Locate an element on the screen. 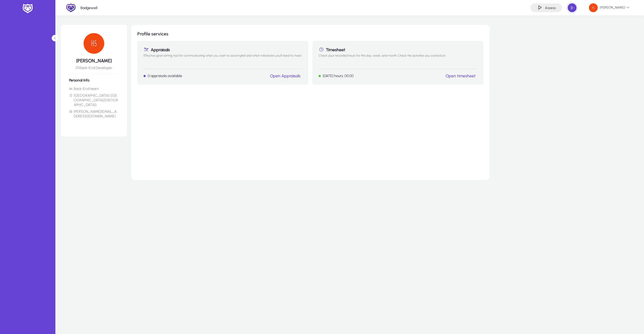 This screenshot has height=334, width=644. li: Back-End team is located at coordinates (94, 89).